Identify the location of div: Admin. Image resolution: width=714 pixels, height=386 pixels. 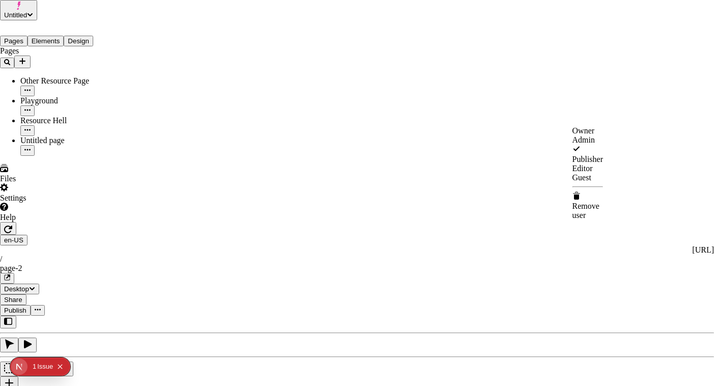
(588, 140).